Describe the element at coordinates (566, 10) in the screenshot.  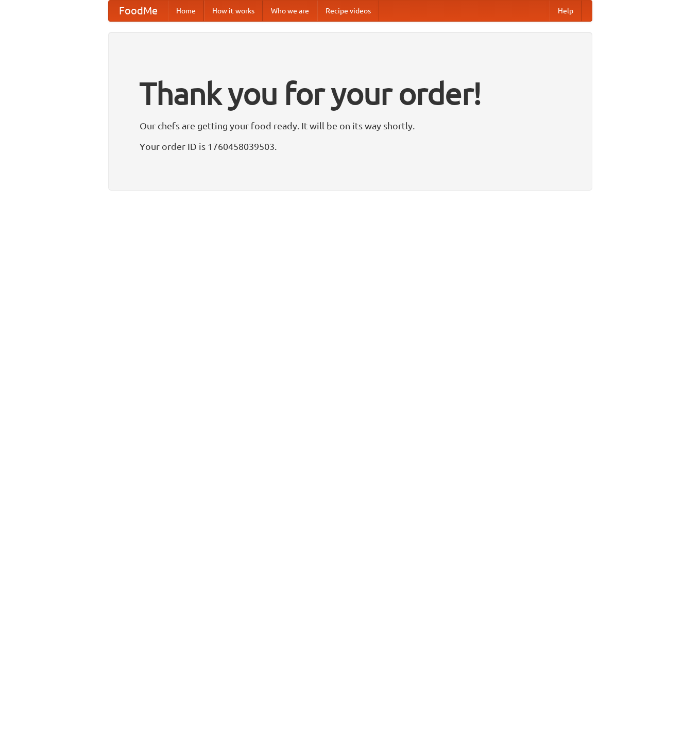
I see `a: Help` at that location.